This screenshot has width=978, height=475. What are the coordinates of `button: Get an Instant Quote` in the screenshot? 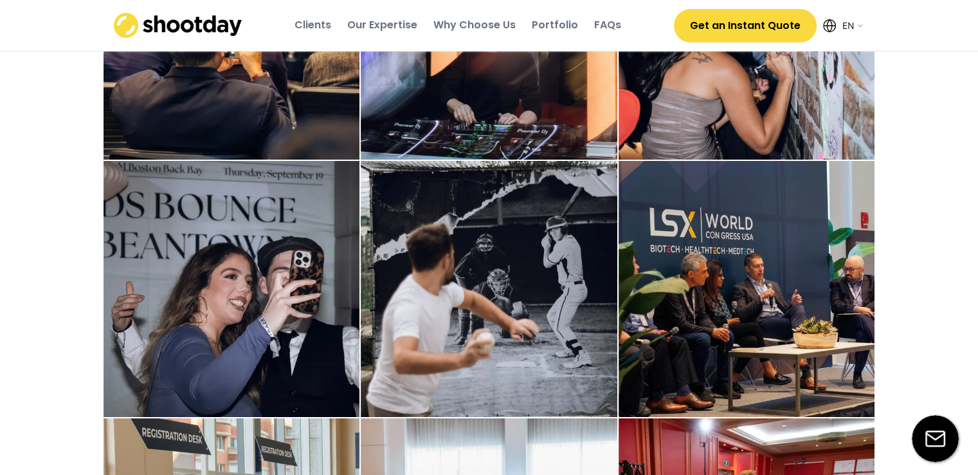 It's located at (746, 26).